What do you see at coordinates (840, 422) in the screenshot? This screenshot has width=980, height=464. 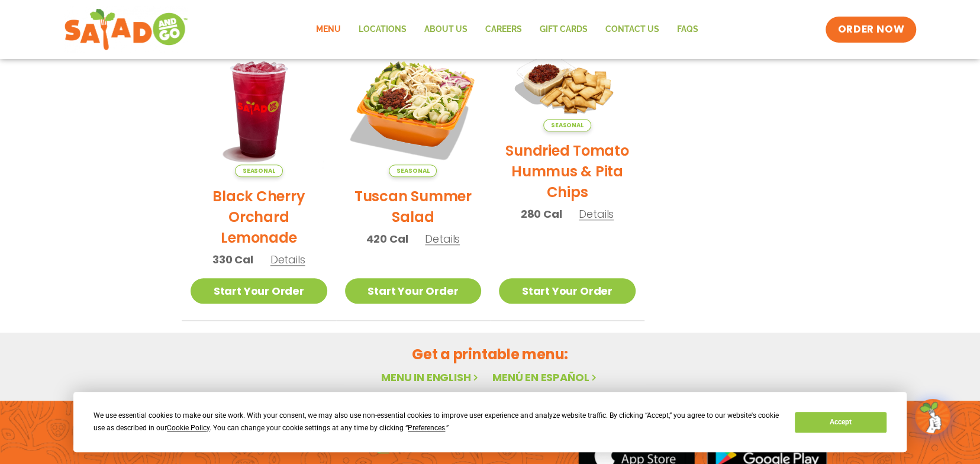 I see `button: Accept` at bounding box center [840, 422].